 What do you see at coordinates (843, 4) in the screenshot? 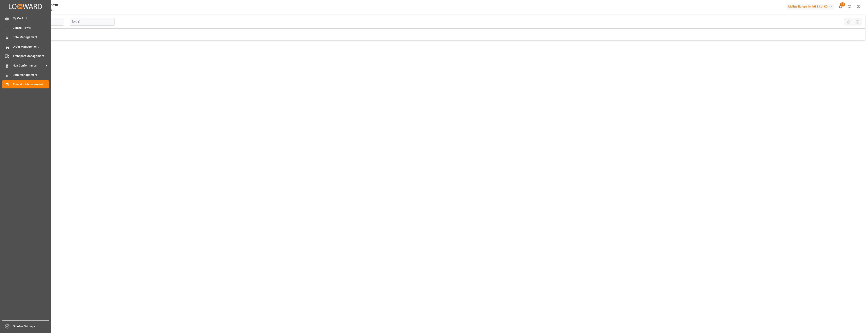
I see `span: 24` at bounding box center [843, 4].